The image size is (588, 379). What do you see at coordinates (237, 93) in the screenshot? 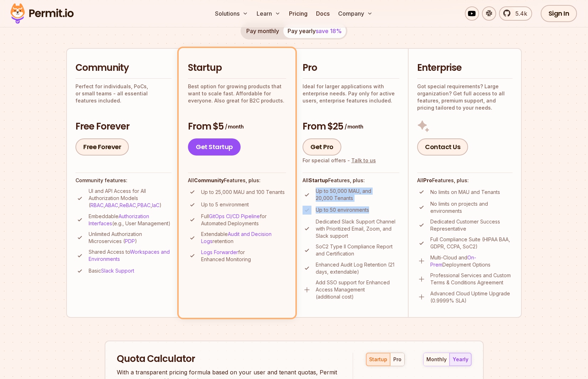
I see `p: Best option for growing products that want to scale fast. Affordable for everyone. Also great for...` at bounding box center [237, 93].